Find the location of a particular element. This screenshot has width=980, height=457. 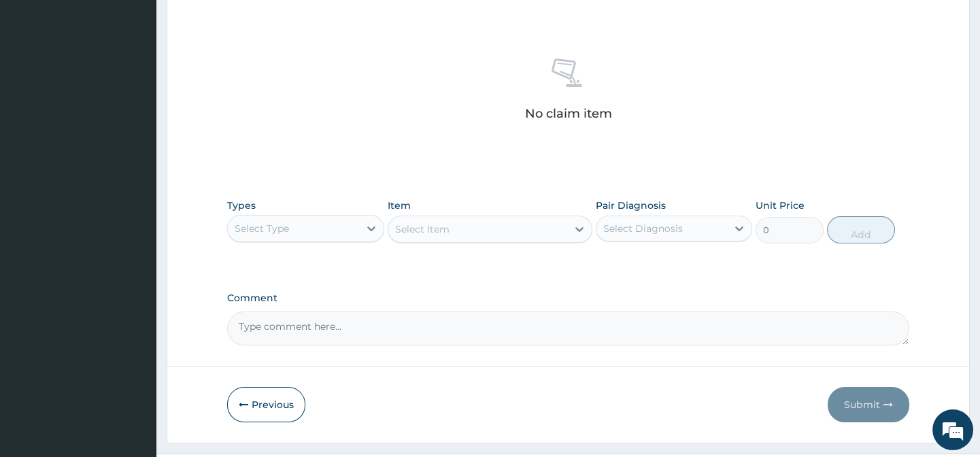

div: Chat with us now is located at coordinates (150, 85).